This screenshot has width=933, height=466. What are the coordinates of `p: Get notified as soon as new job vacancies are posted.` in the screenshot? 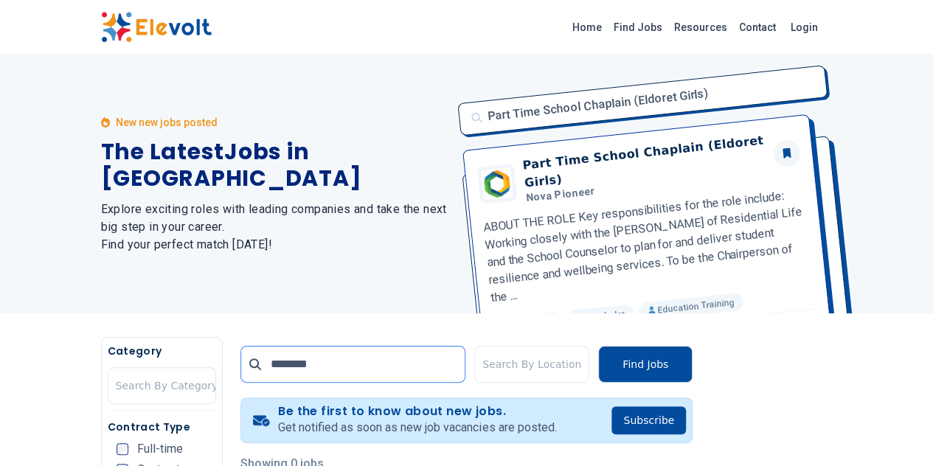 It's located at (417, 428).